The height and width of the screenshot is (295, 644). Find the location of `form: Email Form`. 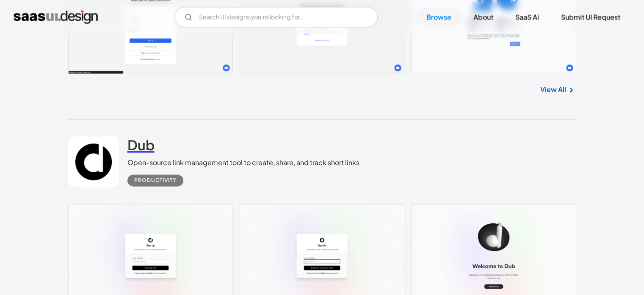

form: Email Form is located at coordinates (277, 17).